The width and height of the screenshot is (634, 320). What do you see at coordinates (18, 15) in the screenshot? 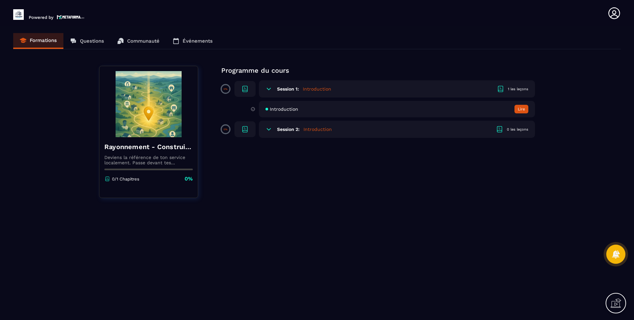
I see `img: logo-branding` at bounding box center [18, 15].